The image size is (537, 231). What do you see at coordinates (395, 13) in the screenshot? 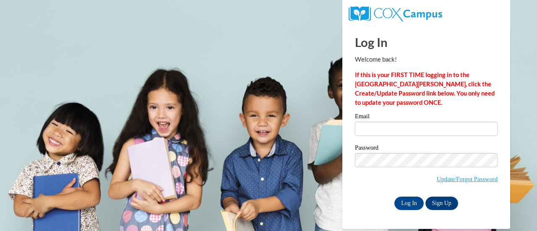
I see `a: COX Campus` at bounding box center [395, 13].